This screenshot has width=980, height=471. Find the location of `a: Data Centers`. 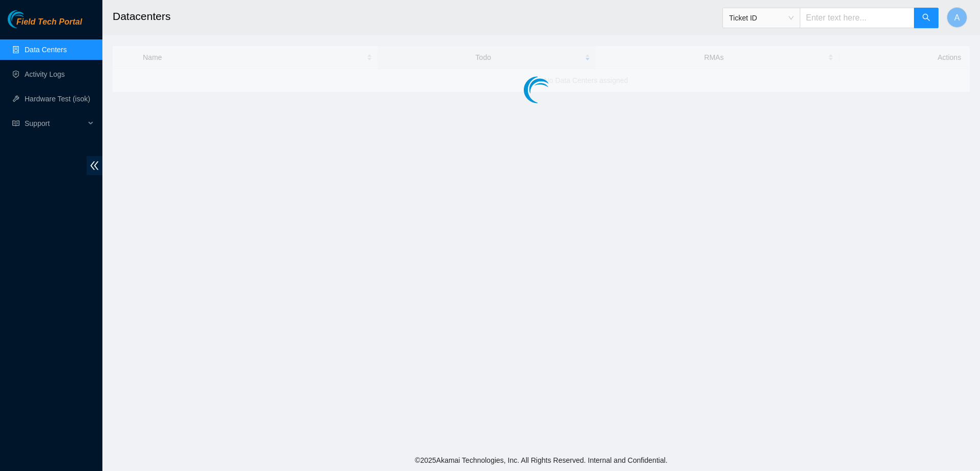

a: Data Centers is located at coordinates (45, 50).